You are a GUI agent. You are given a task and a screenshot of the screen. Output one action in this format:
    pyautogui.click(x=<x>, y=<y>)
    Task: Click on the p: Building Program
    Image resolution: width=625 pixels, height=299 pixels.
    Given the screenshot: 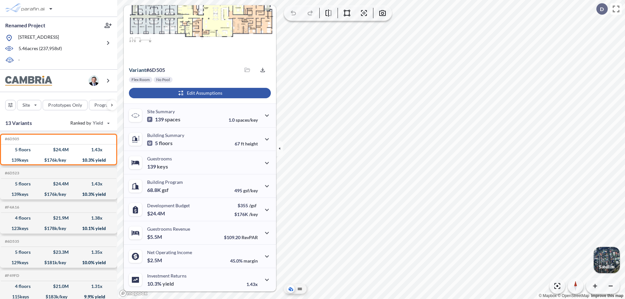 What is the action you would take?
    pyautogui.click(x=165, y=182)
    